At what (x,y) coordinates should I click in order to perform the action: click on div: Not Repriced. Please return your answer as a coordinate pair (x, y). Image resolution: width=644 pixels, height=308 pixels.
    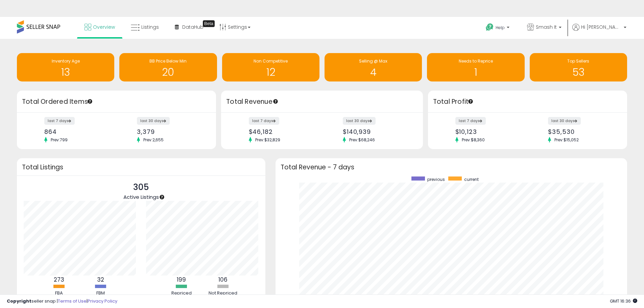
    Looking at the image, I should click on (223, 293).